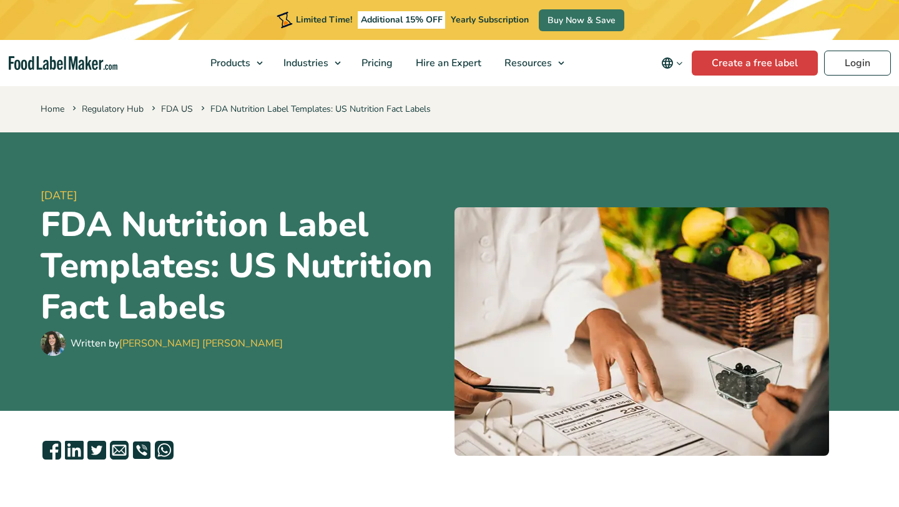 The image size is (899, 507). I want to click on a: Pricing, so click(376, 63).